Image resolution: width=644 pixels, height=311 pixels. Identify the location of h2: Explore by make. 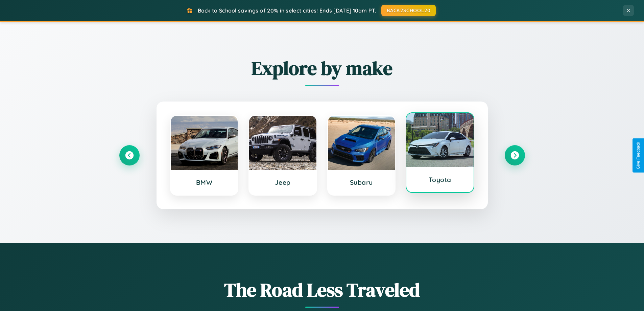
(322, 68).